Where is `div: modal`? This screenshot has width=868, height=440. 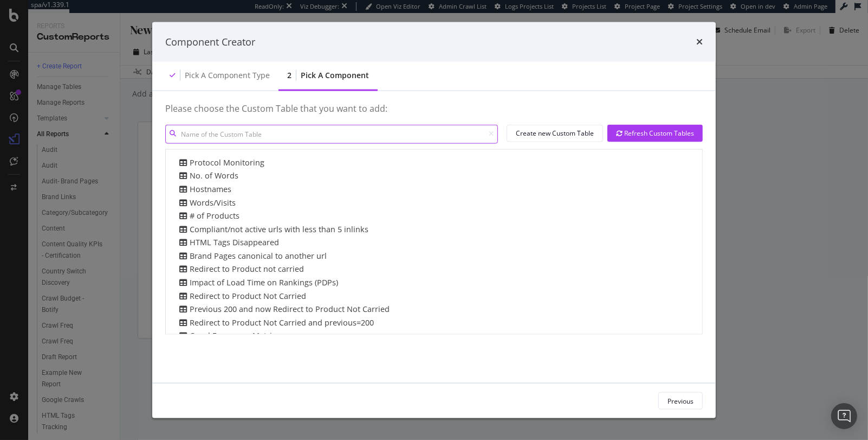 div: modal is located at coordinates (434, 219).